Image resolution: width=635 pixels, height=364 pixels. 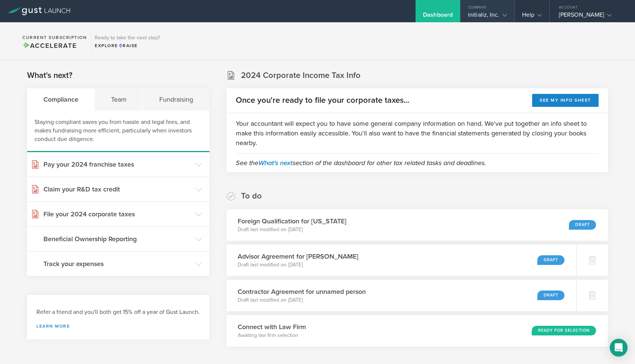 I want to click on span: Raise, so click(x=128, y=46).